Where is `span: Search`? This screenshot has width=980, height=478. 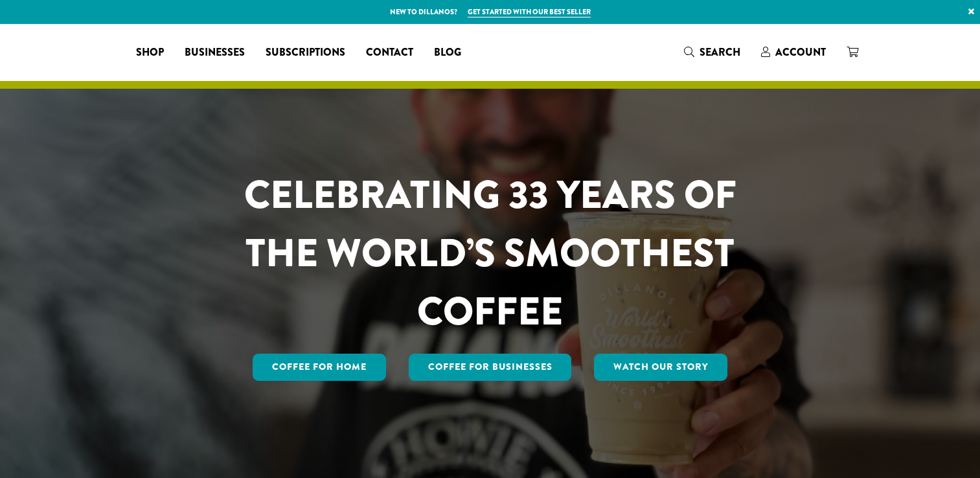
span: Search is located at coordinates (720, 52).